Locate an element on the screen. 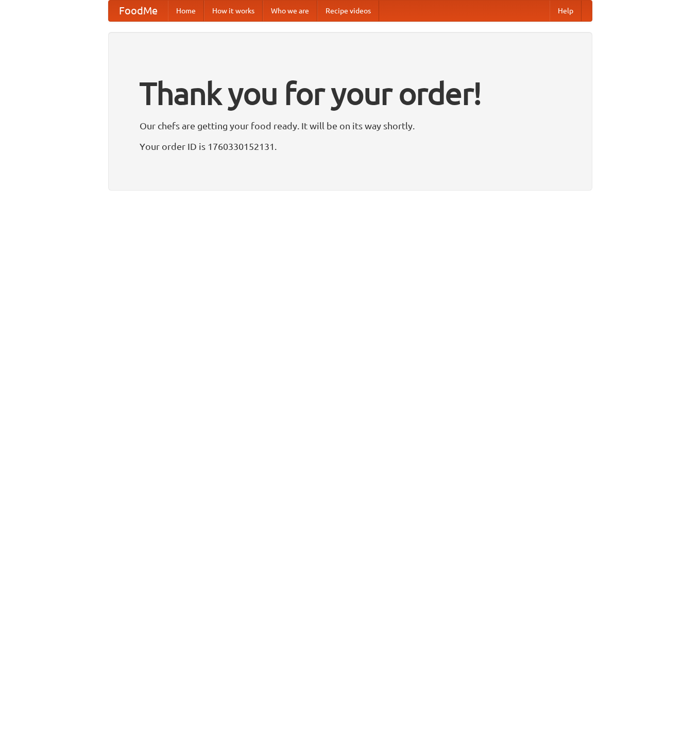 The width and height of the screenshot is (700, 729). h1: Thank you for your order! is located at coordinates (350, 93).